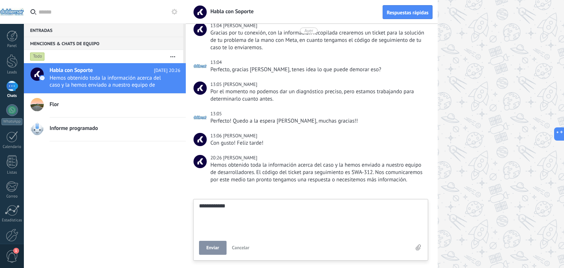  I want to click on button: Enviar, so click(212, 248).